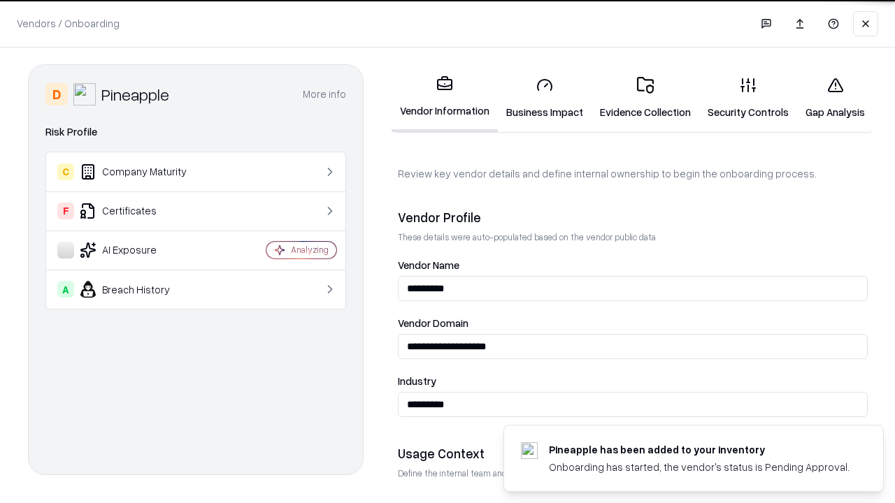  What do you see at coordinates (444, 98) in the screenshot?
I see `a: Vendor Information` at bounding box center [444, 98].